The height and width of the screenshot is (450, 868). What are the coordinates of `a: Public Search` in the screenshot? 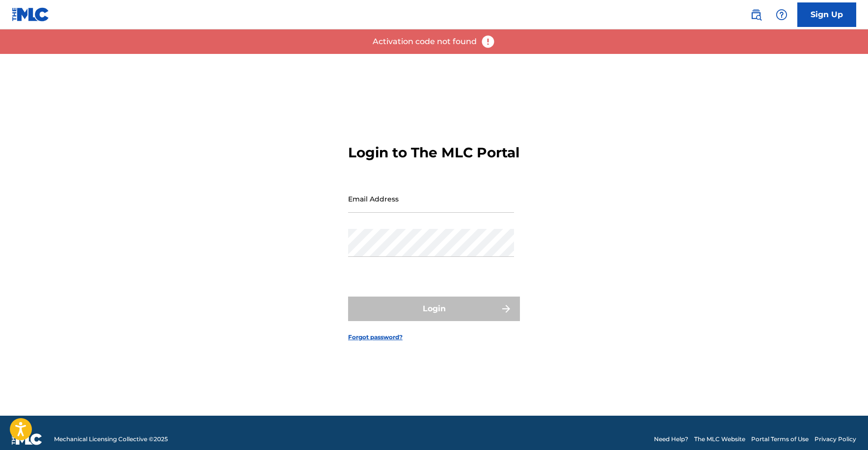 It's located at (756, 15).